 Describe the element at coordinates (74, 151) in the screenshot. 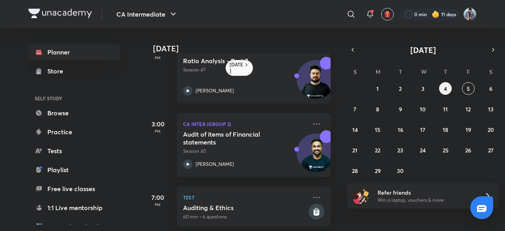

I see `a: Tests` at that location.